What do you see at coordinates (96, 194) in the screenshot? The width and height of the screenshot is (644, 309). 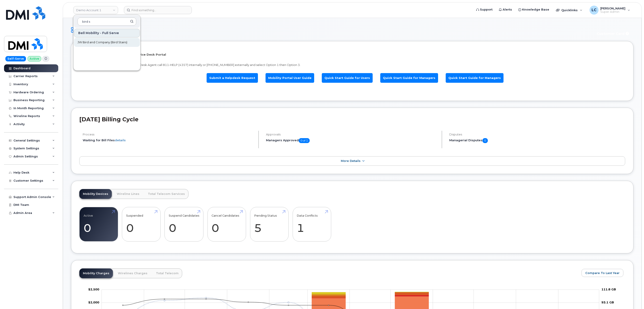 I see `a: Mobility Devices` at bounding box center [96, 194].